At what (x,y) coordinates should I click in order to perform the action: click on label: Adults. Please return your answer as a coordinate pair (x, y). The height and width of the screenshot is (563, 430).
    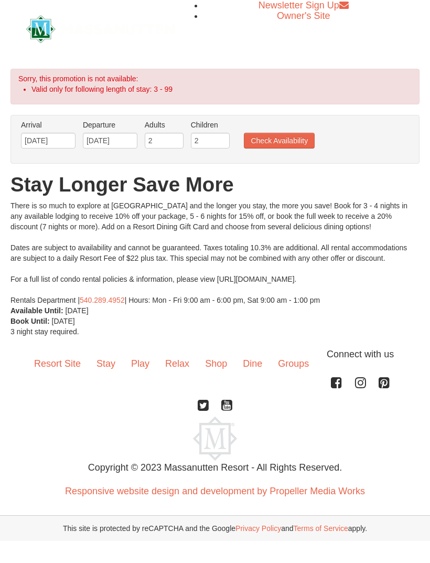
    Looking at the image, I should click on (164, 125).